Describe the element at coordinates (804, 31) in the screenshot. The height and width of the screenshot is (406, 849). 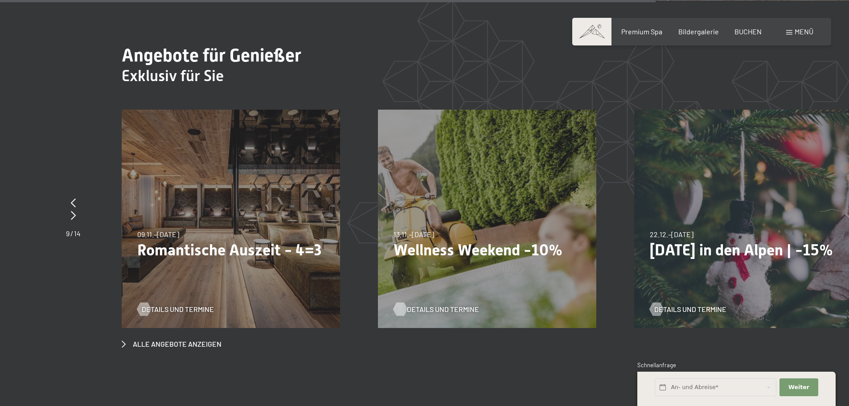
I see `span: Menü` at that location.